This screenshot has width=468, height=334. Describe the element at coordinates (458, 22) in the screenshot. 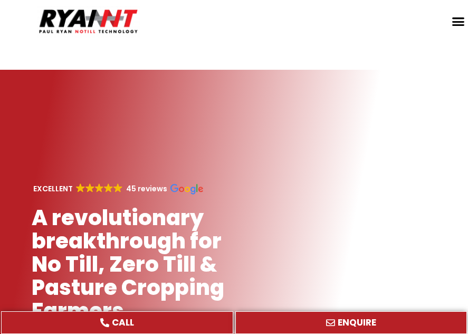

I see `div: Menu Toggle` at that location.